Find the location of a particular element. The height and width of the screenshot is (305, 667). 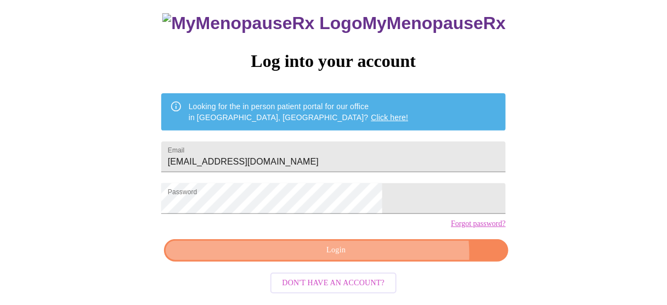

img: MyMenopauseRx Logo is located at coordinates (262, 23).